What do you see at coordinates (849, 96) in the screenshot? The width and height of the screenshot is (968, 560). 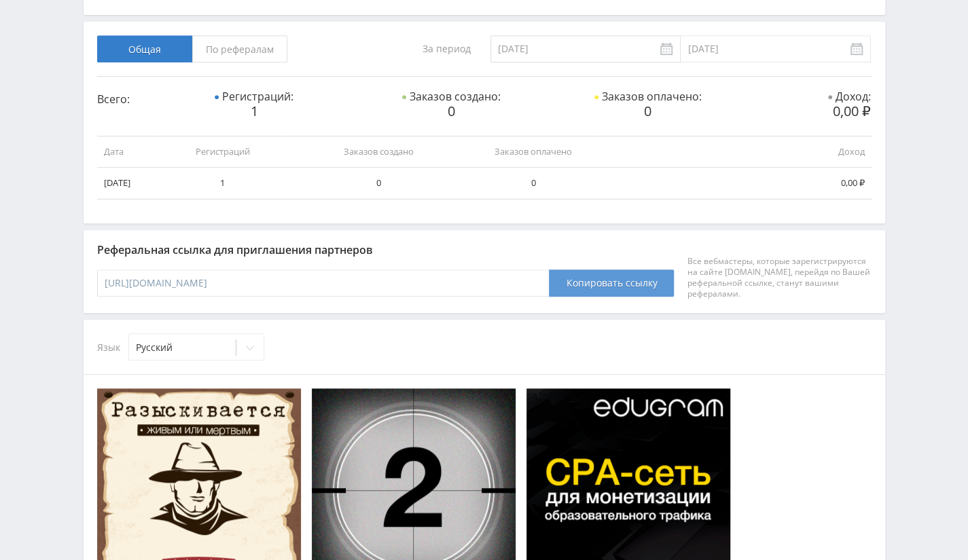 I see `span: Доход:` at bounding box center [849, 96].